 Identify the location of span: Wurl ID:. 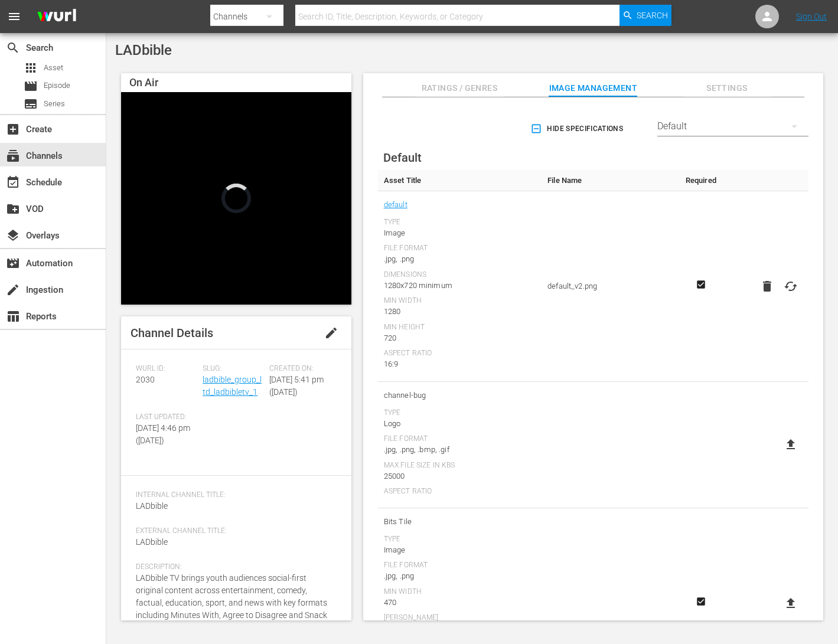
(166, 369).